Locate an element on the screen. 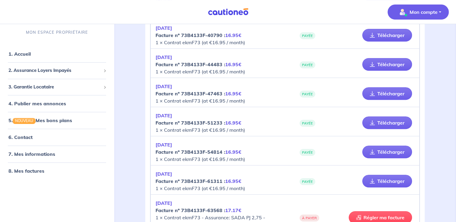  a: 4. Publier mes annonces is located at coordinates (37, 104).